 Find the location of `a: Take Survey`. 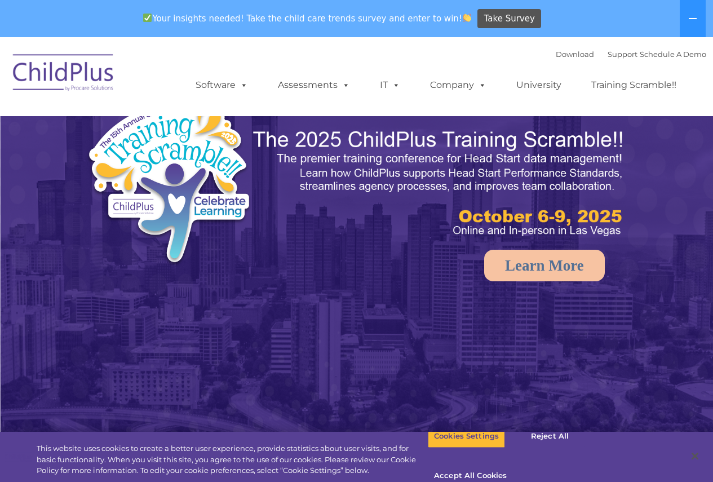

a: Take Survey is located at coordinates (509, 19).